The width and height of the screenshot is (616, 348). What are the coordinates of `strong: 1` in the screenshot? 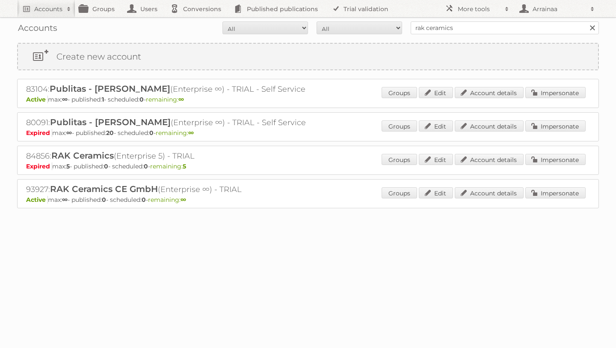 It's located at (103, 99).